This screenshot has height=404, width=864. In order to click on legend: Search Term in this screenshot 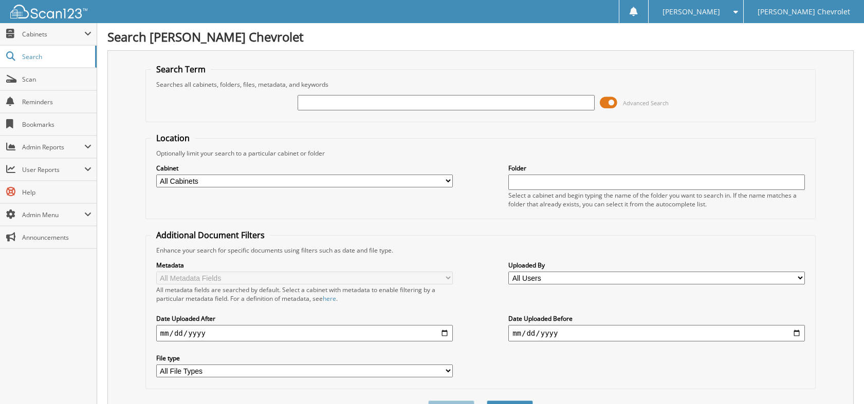, I will do `click(181, 69)`.